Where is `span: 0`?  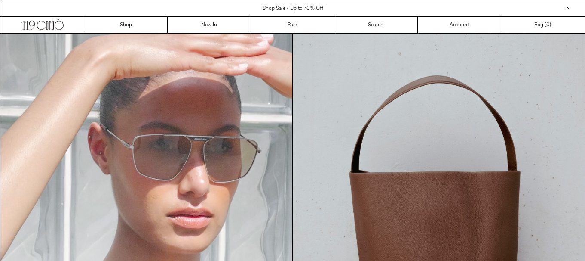 span: 0 is located at coordinates (548, 25).